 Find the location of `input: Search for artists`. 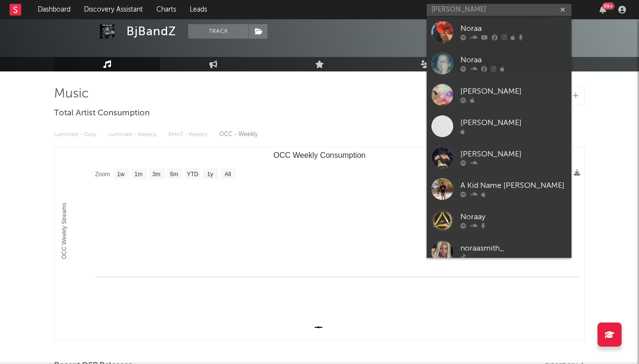

input: Search for artists is located at coordinates (499, 10).